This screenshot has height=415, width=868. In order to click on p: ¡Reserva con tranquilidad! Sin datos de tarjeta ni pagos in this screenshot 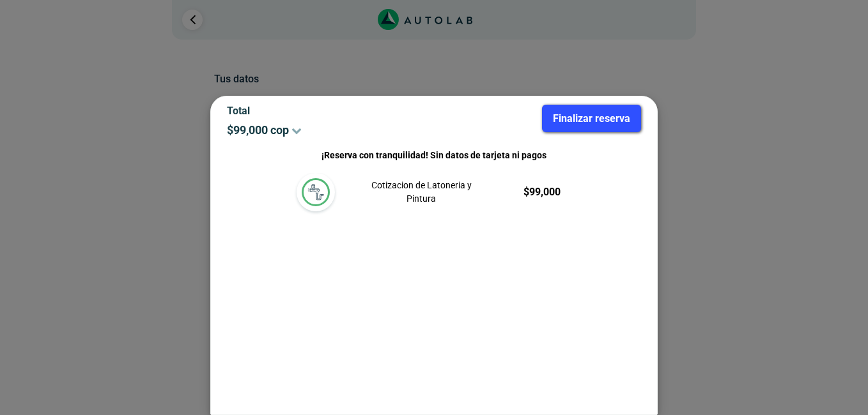, I will do `click(434, 155)`.